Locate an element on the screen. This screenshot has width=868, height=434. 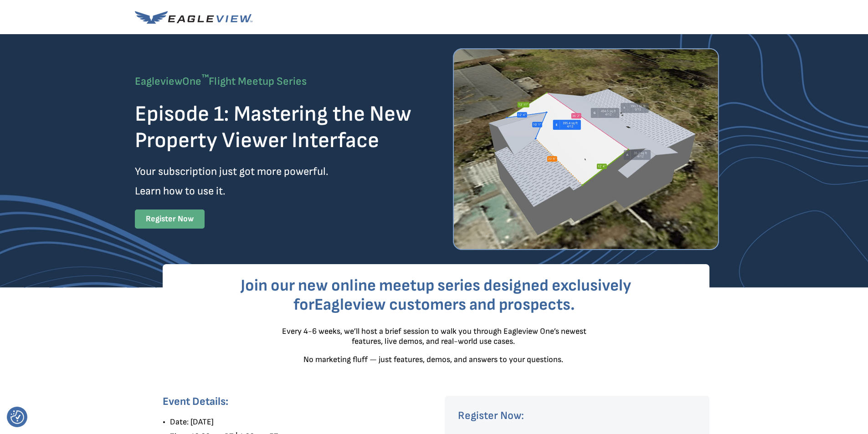
span: Learn how to use it. is located at coordinates (180, 191).